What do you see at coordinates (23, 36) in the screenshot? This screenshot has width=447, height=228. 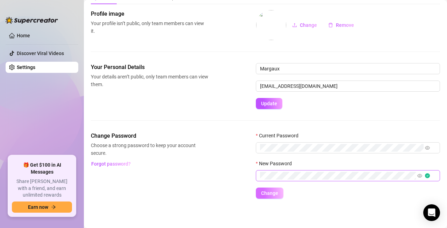 I see `a: Home` at bounding box center [23, 36].